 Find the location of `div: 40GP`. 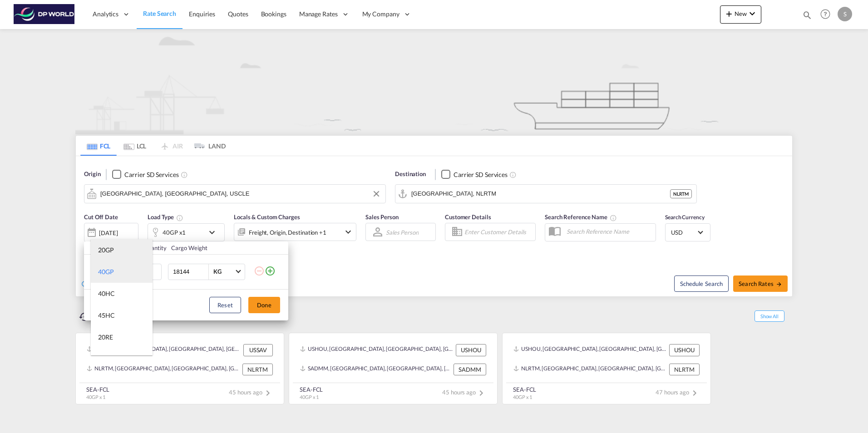

div: 40GP is located at coordinates (106, 272).